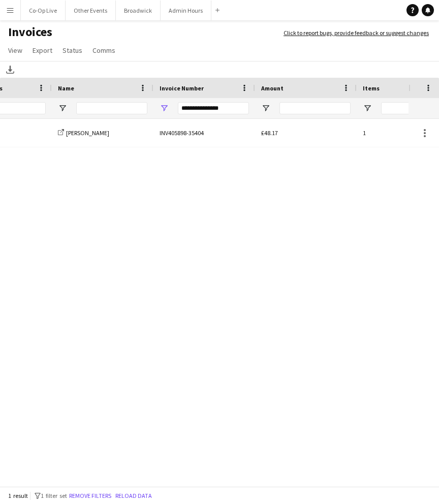  I want to click on input: Name Filter Input, so click(112, 108).